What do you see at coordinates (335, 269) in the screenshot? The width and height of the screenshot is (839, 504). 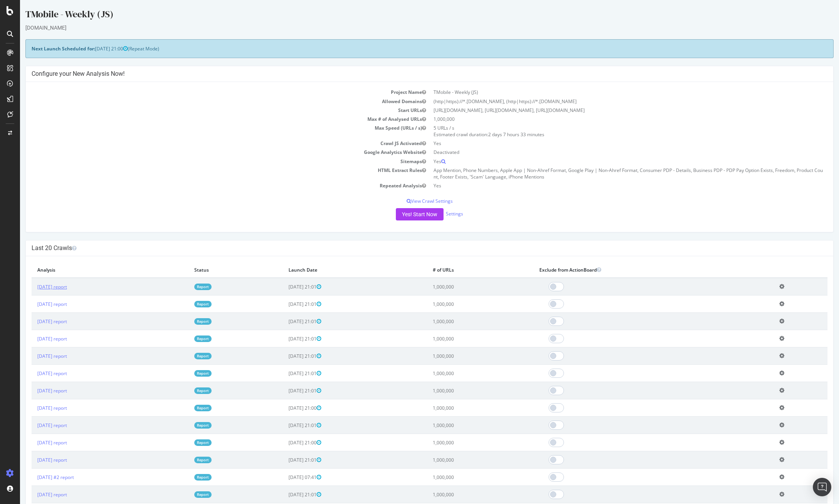 I see `th: Launch Date` at bounding box center [335, 269].